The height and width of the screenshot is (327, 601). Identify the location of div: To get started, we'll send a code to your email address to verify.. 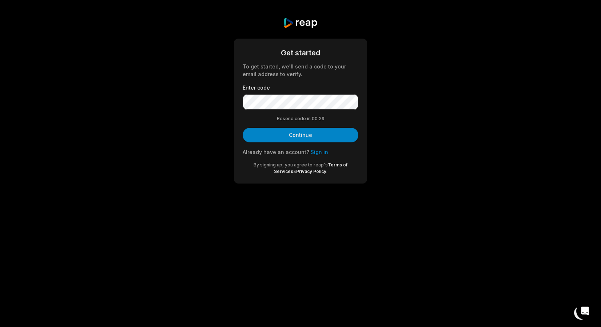
(301, 70).